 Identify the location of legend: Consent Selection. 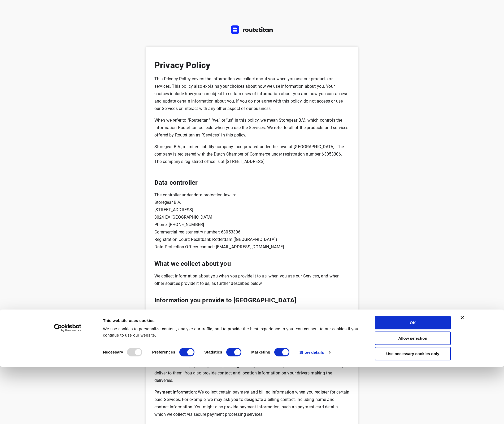
(103, 346).